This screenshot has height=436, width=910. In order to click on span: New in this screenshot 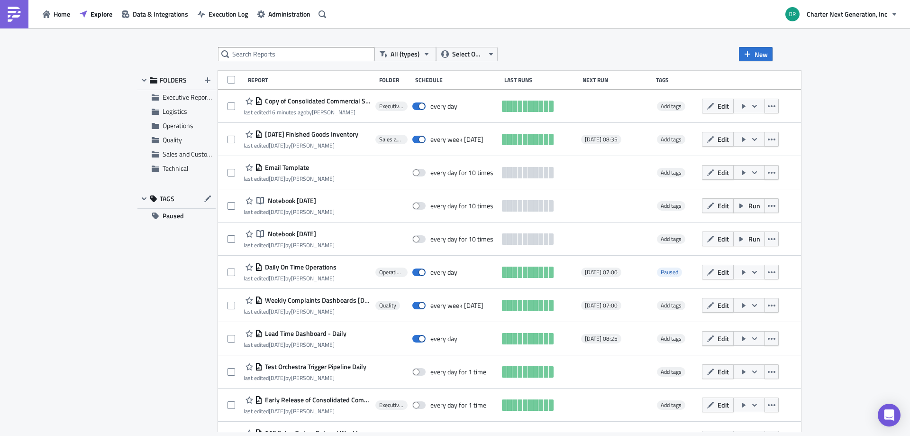, I will do `click(761, 54)`.